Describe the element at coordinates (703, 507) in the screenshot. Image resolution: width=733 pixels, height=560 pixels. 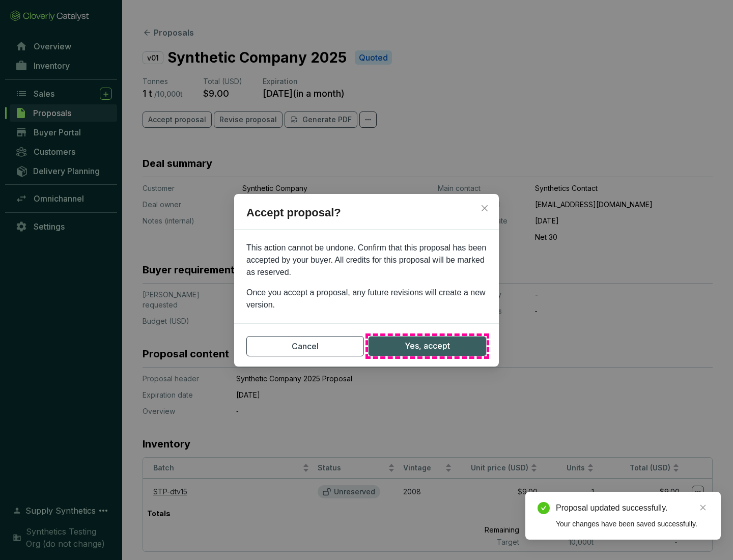
I see `a: Close` at that location.